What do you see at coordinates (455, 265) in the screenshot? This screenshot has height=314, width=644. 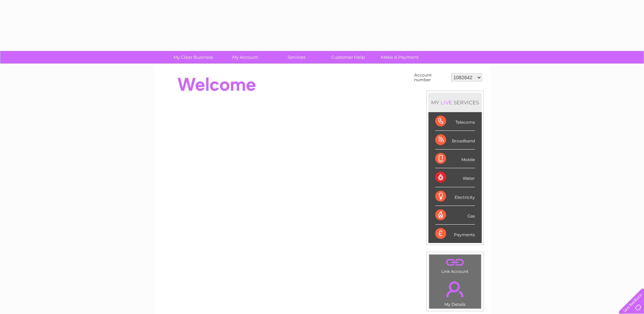 I see `td: Link Account` at bounding box center [455, 265].